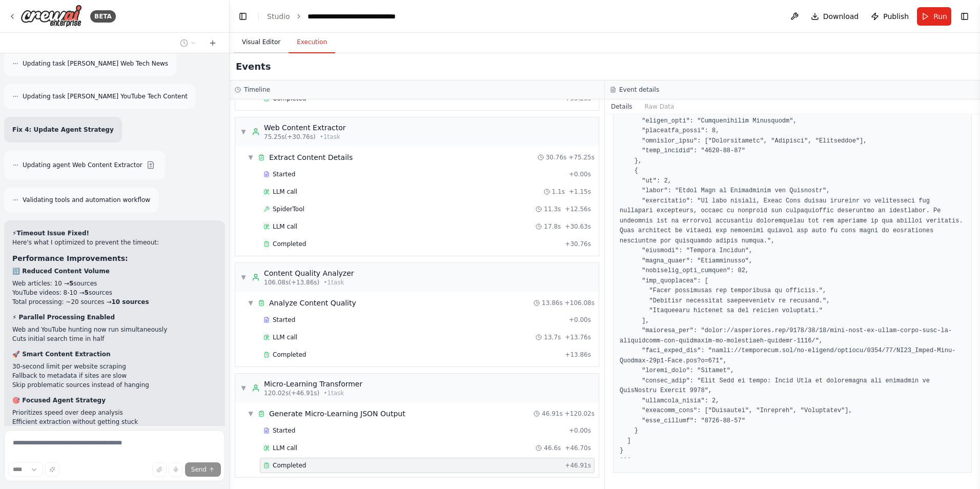 The height and width of the screenshot is (489, 980). I want to click on strong: 🔢 Reduced Content Volume, so click(61, 271).